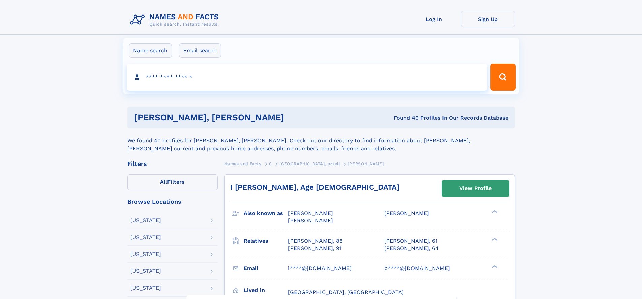 The width and height of the screenshot is (642, 299). What do you see at coordinates (270, 164) in the screenshot?
I see `span: C` at bounding box center [270, 164].